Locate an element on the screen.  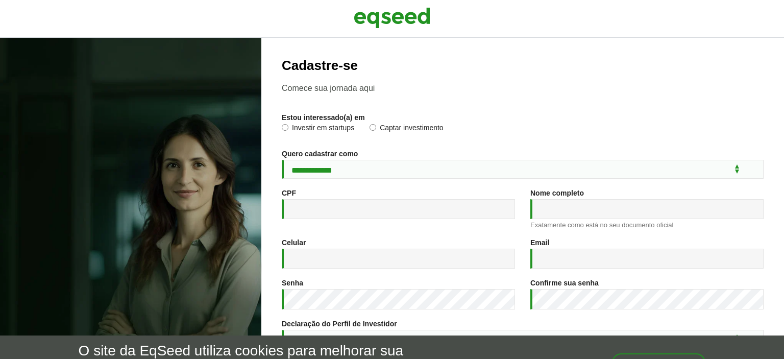
h2: Cadastre-se is located at coordinates (522, 65).